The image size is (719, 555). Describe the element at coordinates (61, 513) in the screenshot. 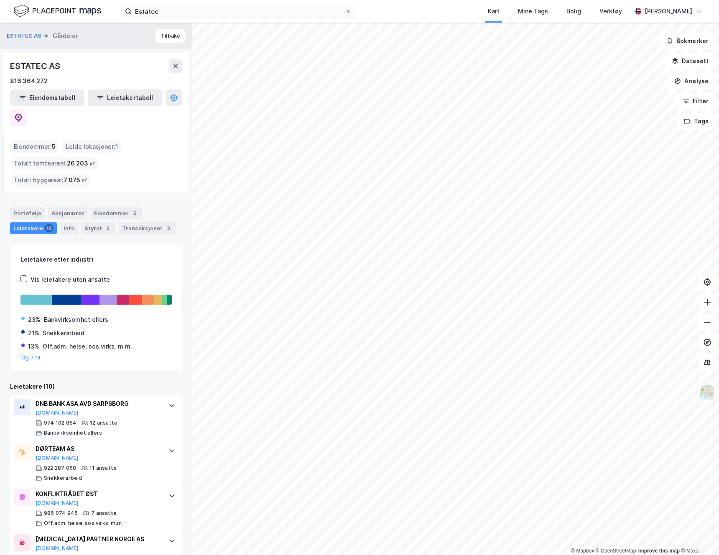

I see `div: 986 074 945` at that location.